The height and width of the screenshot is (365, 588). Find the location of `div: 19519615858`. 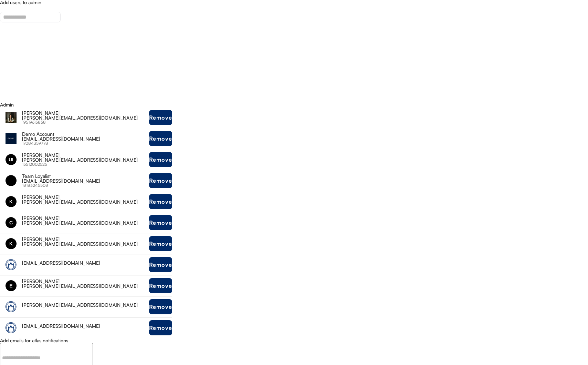

div: 19519615858 is located at coordinates (85, 122).